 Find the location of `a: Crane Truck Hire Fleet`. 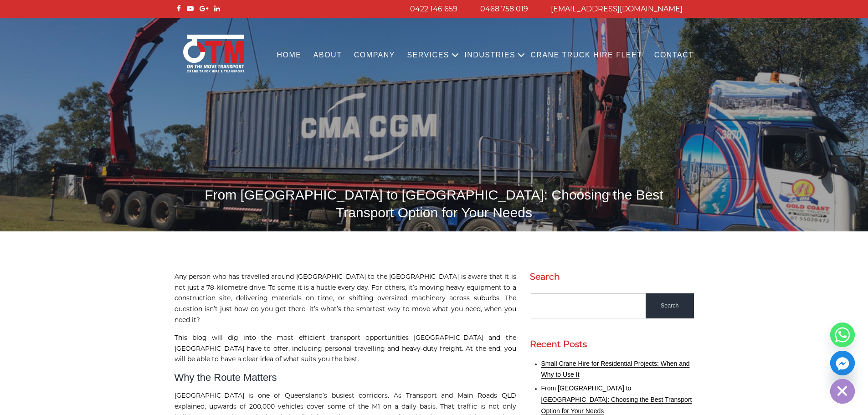

a: Crane Truck Hire Fleet is located at coordinates (586, 55).